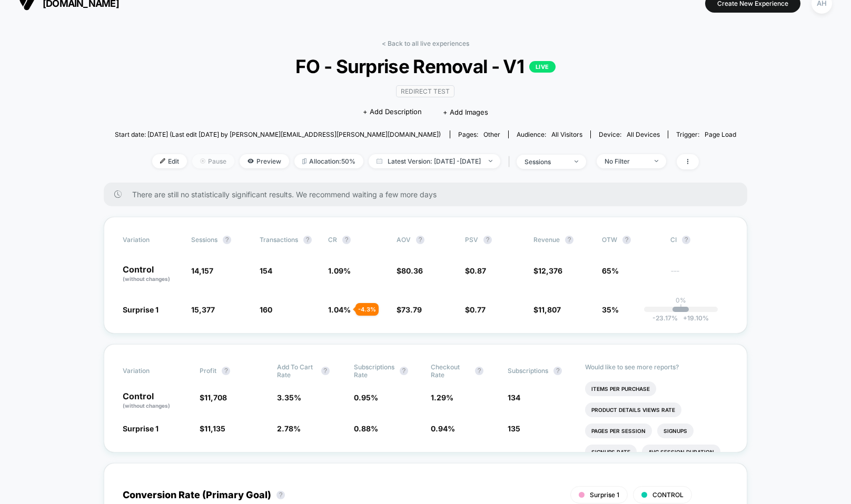 This screenshot has height=504, width=851. What do you see at coordinates (479, 134) in the screenshot?
I see `div: Pages:` at bounding box center [479, 134].